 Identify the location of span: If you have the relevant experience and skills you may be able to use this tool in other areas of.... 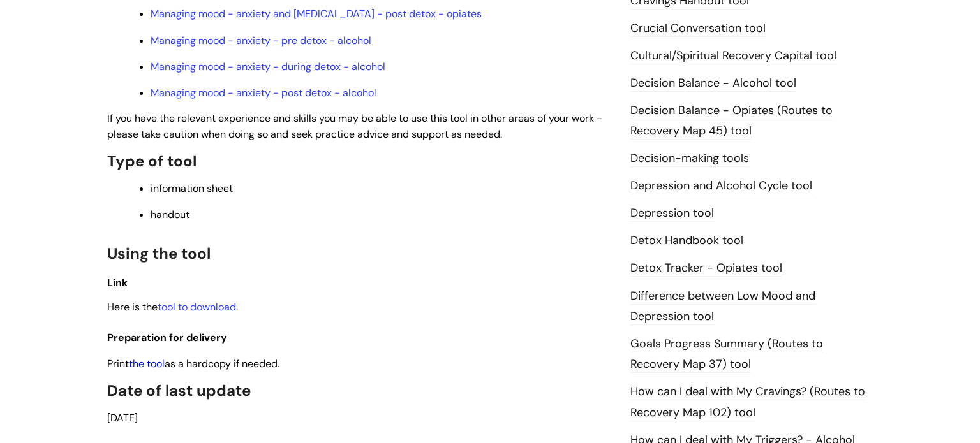
(355, 127).